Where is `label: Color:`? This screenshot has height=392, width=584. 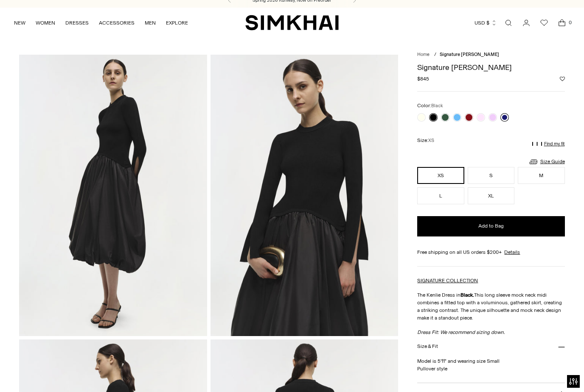
label: Color: is located at coordinates (430, 106).